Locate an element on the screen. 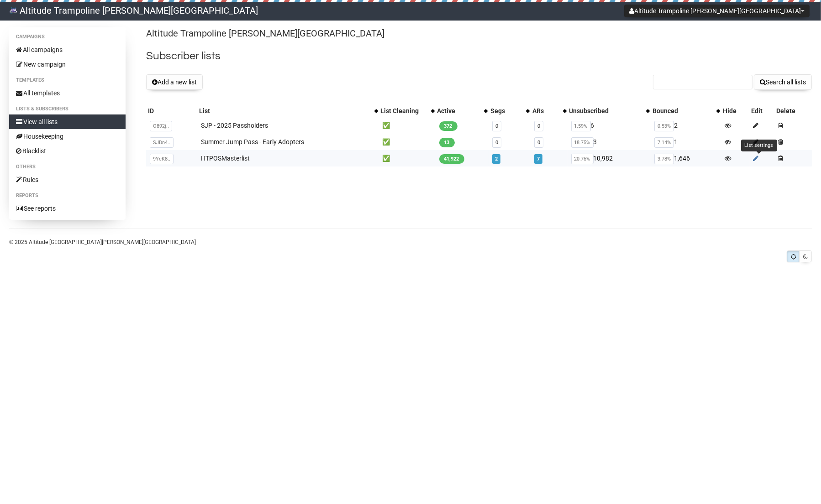 The width and height of the screenshot is (821, 504). div: Hide is located at coordinates (735, 111).